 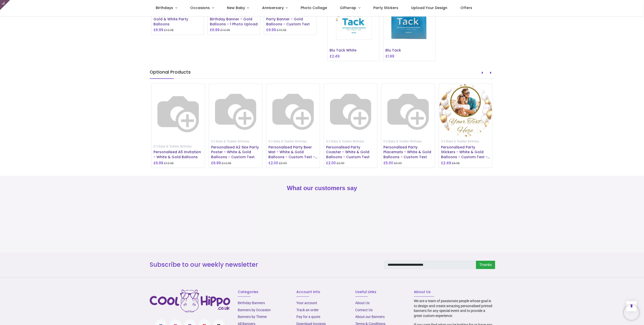 I want to click on a: Personalised A2 Size Party Poster - White & Gold Balloons - Custom Text, so click(x=235, y=152).